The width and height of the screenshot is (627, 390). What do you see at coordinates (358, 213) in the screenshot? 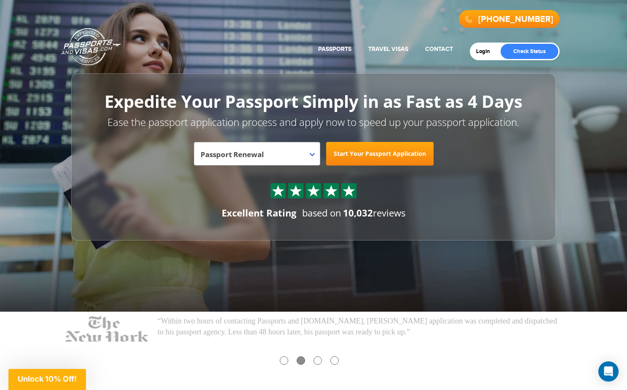
I see `strong: 10,032` at bounding box center [358, 213].